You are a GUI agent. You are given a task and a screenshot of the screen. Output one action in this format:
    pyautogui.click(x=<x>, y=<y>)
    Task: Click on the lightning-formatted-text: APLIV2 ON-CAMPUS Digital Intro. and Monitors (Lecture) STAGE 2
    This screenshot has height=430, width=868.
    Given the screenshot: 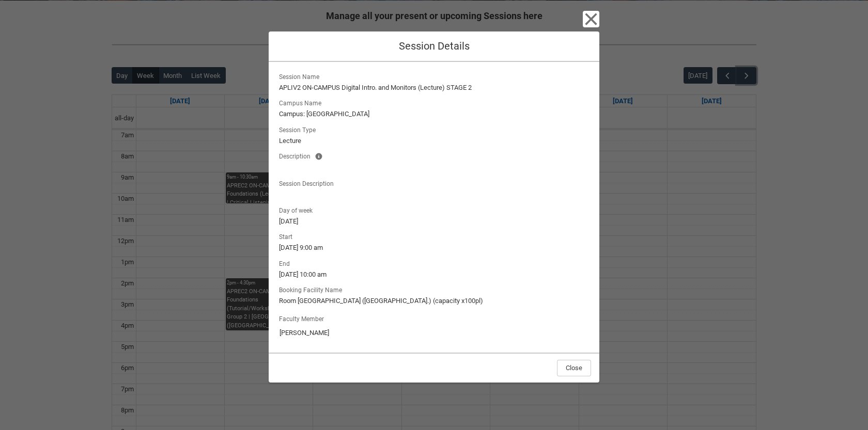 What is the action you would take?
    pyautogui.click(x=434, y=88)
    